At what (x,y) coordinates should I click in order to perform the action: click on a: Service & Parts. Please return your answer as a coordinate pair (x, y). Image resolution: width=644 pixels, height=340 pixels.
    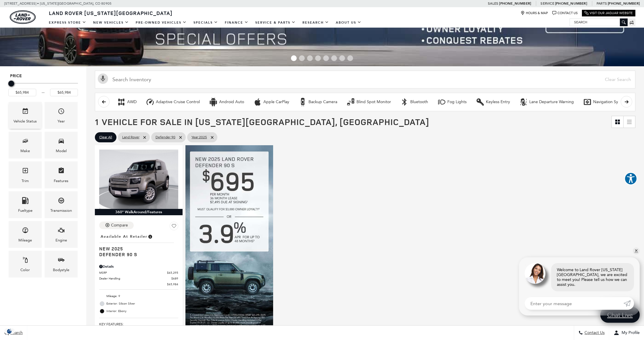
    Looking at the image, I should click on (275, 22).